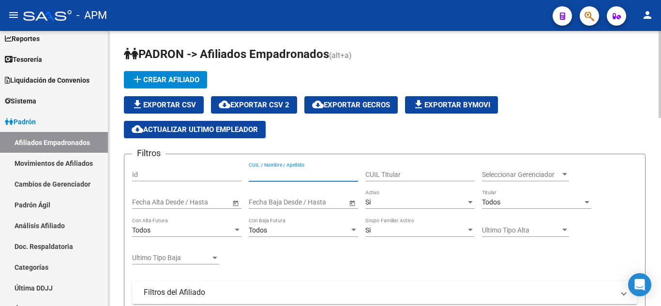  What do you see at coordinates (194, 130) in the screenshot?
I see `button: Actualizar ultimo Empleador` at bounding box center [194, 130].